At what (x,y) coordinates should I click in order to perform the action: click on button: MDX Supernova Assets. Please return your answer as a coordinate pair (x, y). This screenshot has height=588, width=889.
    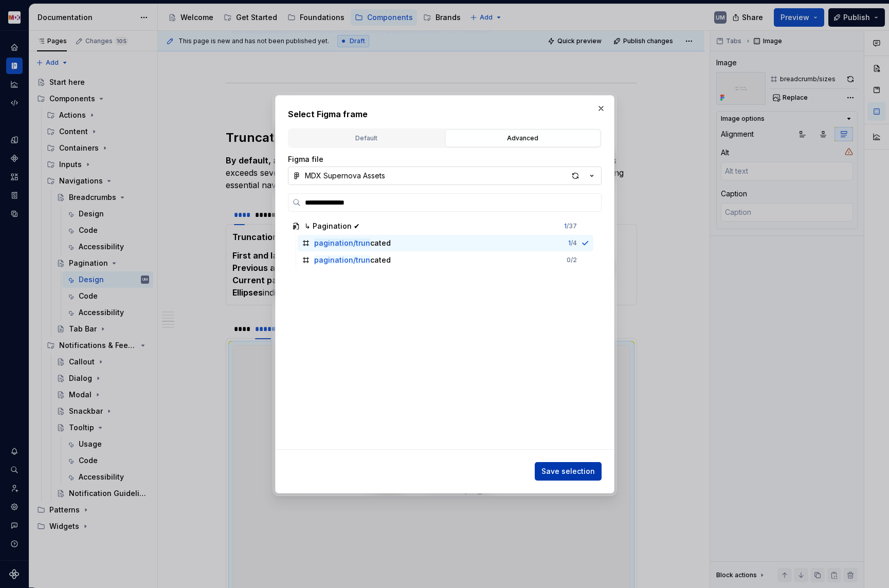
    Looking at the image, I should click on (444, 176).